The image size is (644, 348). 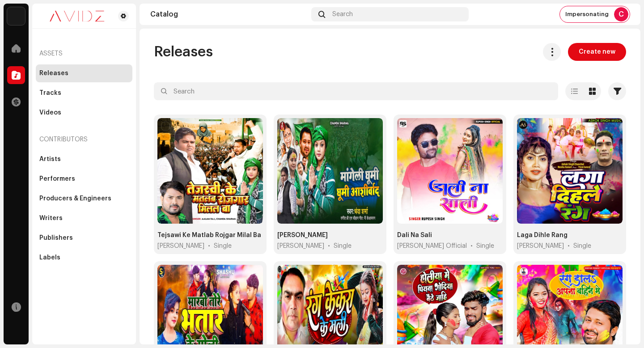 What do you see at coordinates (56, 238) in the screenshot?
I see `div: Publishers` at bounding box center [56, 238].